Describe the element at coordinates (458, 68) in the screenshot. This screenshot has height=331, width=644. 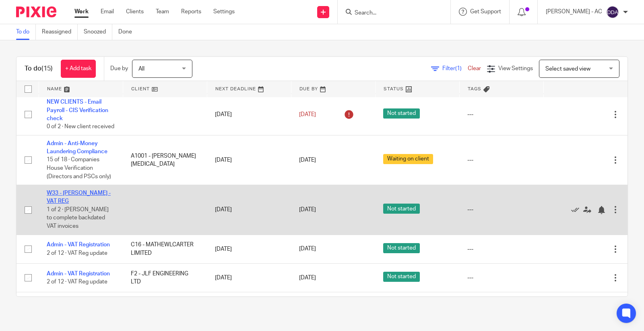
I see `span: (1)` at that location.